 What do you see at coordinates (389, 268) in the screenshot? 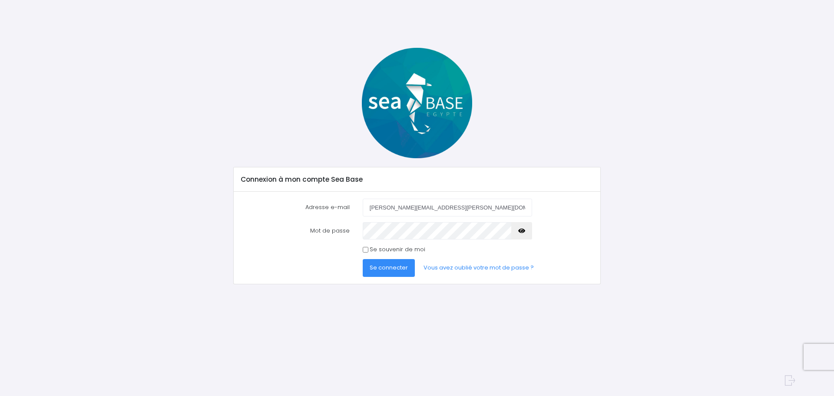
I see `button: Se connecter` at bounding box center [389, 268].